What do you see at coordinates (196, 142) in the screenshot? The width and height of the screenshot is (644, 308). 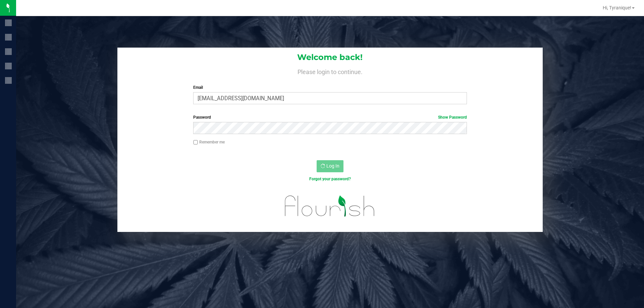 I see `input: Remember me` at bounding box center [196, 142].